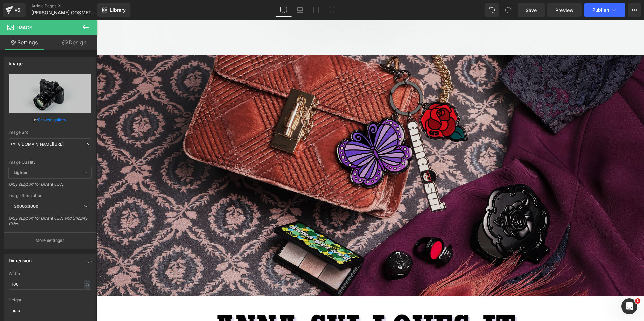 The width and height of the screenshot is (644, 321). What do you see at coordinates (531, 10) in the screenshot?
I see `span: Save` at bounding box center [531, 10].